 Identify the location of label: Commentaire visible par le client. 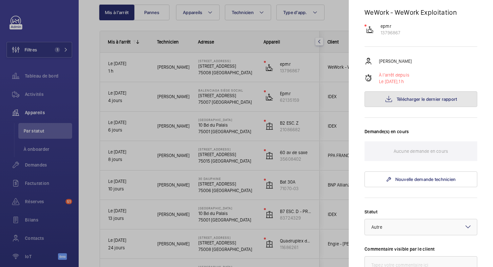
(420, 249).